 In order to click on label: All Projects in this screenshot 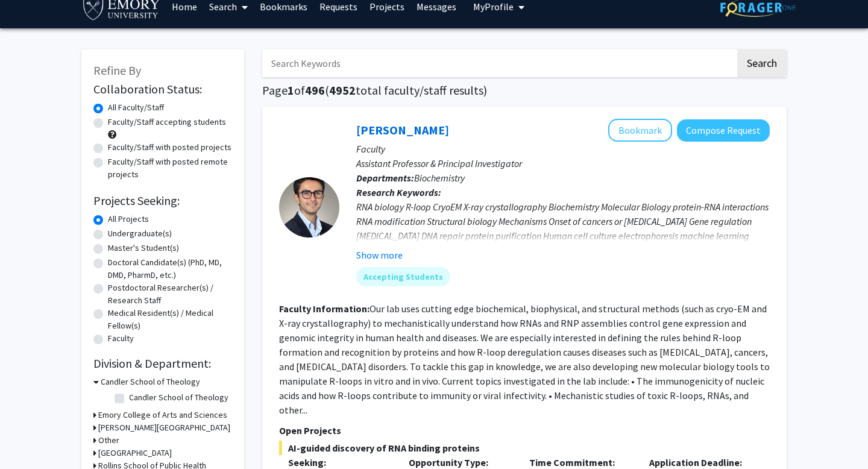, I will do `click(128, 219)`.